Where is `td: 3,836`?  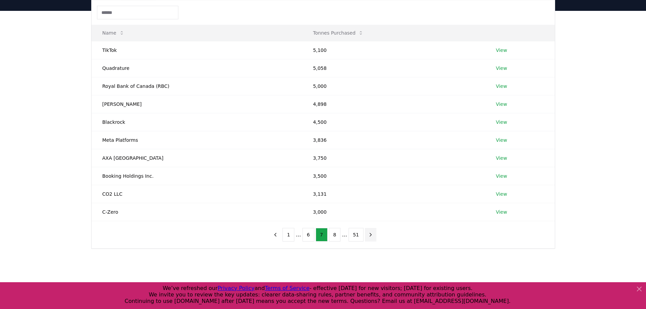
td: 3,836 is located at coordinates (393, 140).